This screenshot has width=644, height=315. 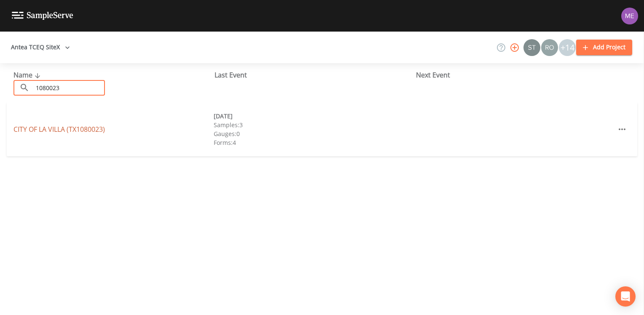 What do you see at coordinates (549, 48) in the screenshot?
I see `div: Rodolfo Ramirez` at bounding box center [549, 48].